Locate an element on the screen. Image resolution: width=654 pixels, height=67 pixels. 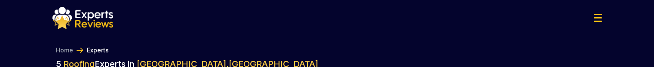
a: Home is located at coordinates (65, 50).